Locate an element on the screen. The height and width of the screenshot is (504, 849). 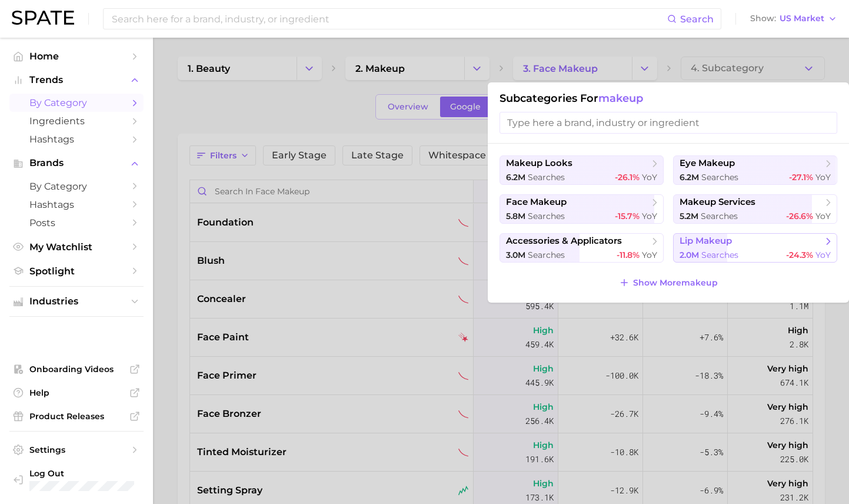
span: -11.8% is located at coordinates (628, 255).